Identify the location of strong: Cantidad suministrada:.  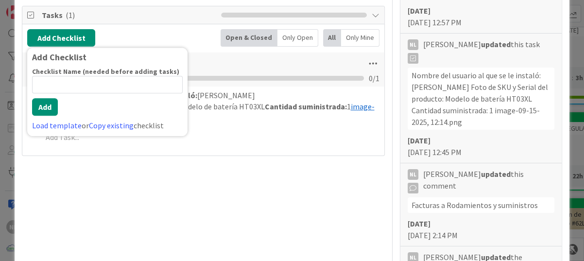
(305, 106).